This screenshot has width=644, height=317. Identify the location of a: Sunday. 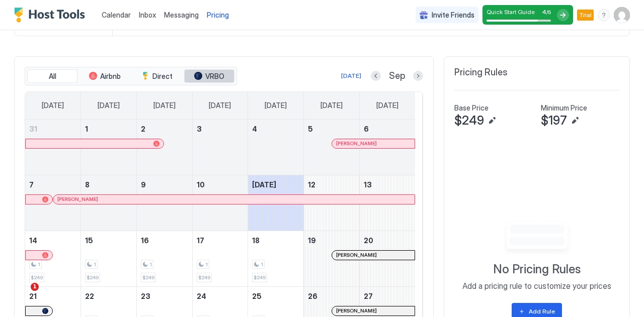
(53, 106).